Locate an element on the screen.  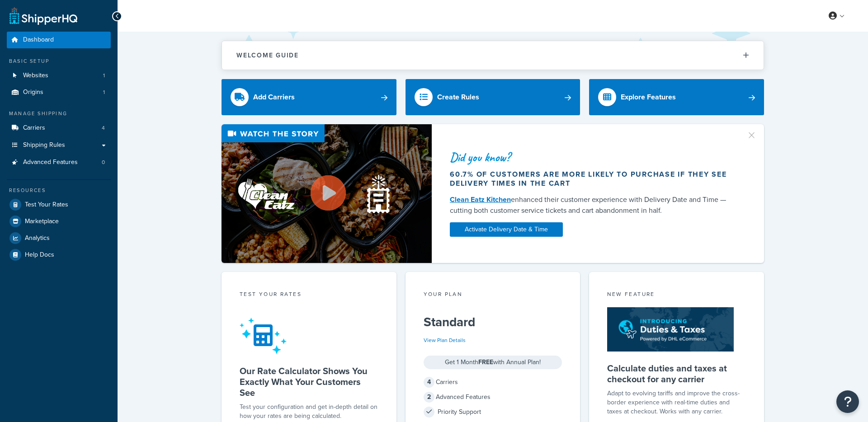
a: Analytics is located at coordinates (59, 238).